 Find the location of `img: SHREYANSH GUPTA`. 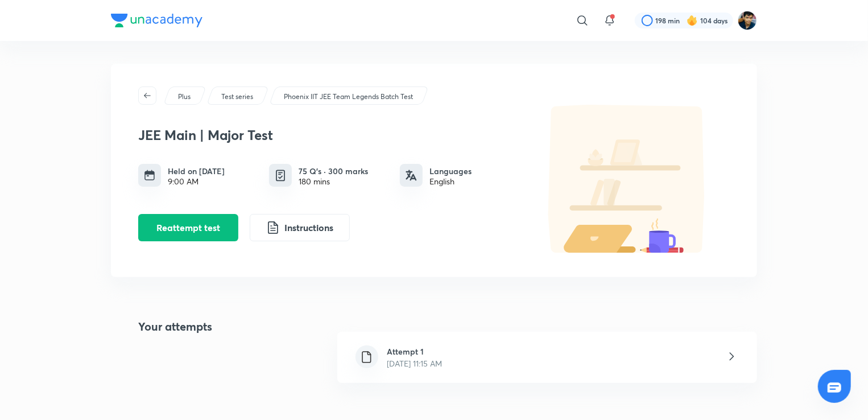

img: SHREYANSH GUPTA is located at coordinates (747, 21).